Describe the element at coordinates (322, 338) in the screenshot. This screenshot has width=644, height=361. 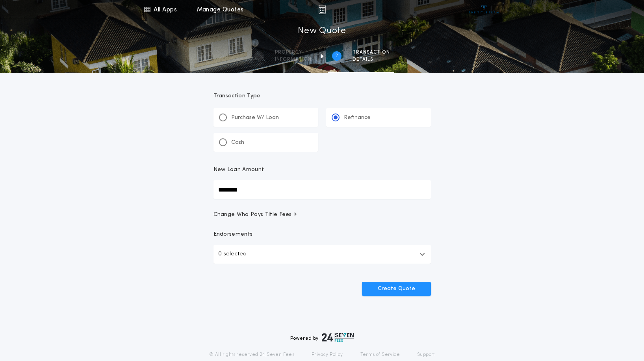
I see `div: Powered by` at that location.